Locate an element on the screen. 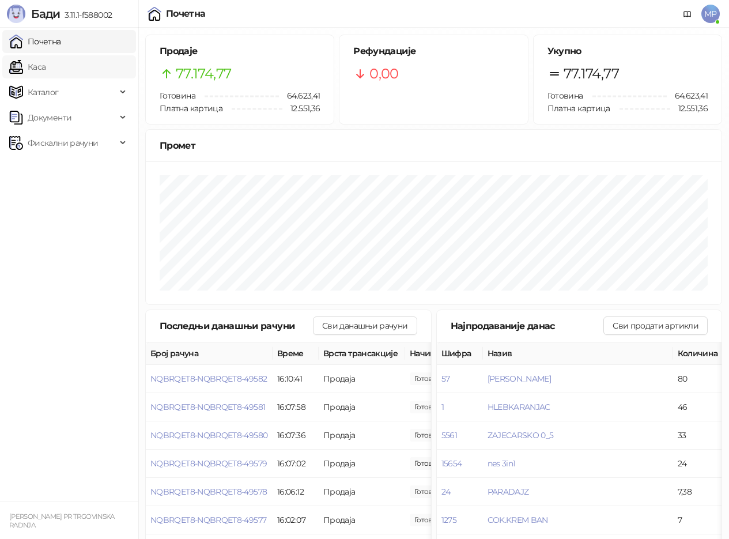 This screenshot has width=729, height=539. button: NQBRQET8-NQBRQET8-49579 is located at coordinates (209, 464).